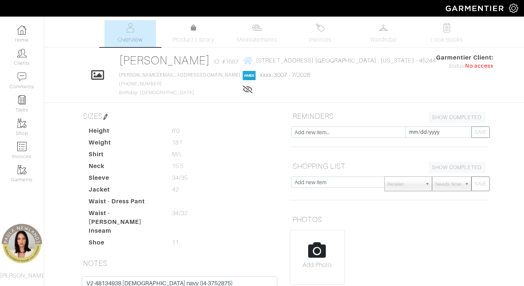 The width and height of the screenshot is (524, 286). Describe the element at coordinates (285, 75) in the screenshot. I see `a: xxxx-3007 - 7/2028` at that location.